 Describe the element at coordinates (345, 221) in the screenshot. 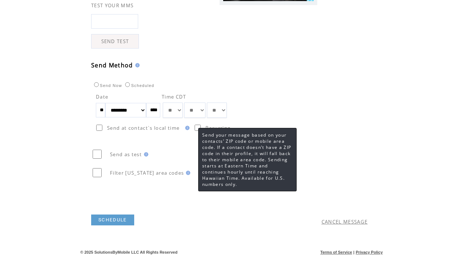

I see `a: CANCEL MESSAGE` at that location.